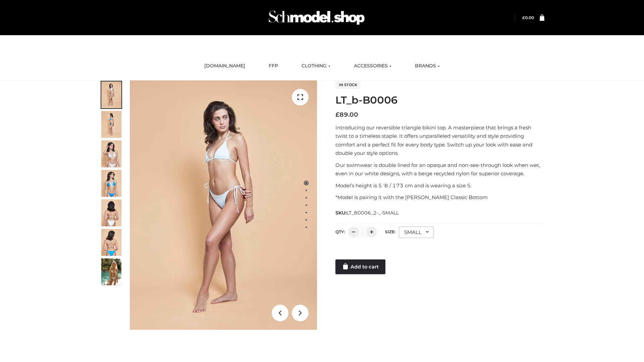  What do you see at coordinates (416, 232) in the screenshot?
I see `div: SMALL` at bounding box center [416, 232].